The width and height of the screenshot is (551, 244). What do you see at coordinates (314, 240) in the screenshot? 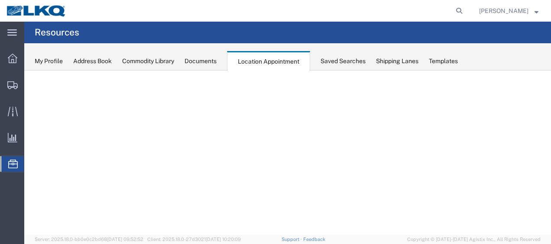
I see `a: Feedback` at bounding box center [314, 240].